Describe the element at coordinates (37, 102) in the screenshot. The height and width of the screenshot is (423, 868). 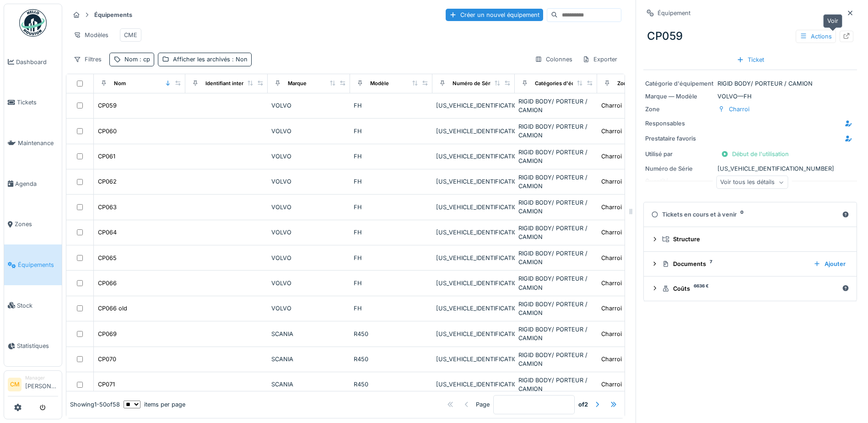
I see `span: Tickets` at that location.